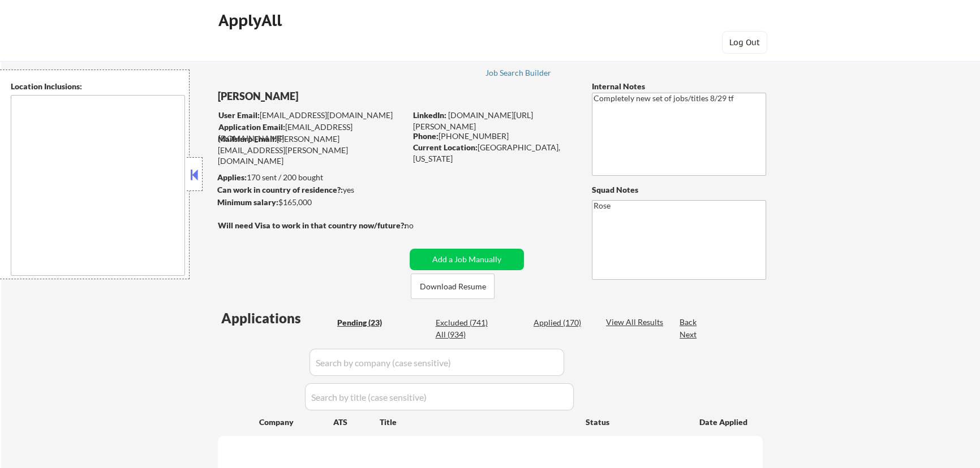  Describe the element at coordinates (689, 335) in the screenshot. I see `div: Next` at that location.